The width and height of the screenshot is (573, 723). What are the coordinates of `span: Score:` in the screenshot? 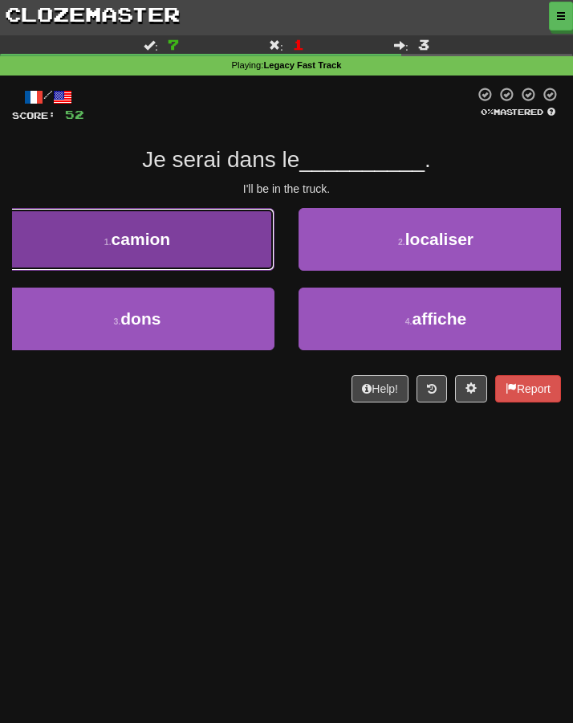 It's located at (34, 115).